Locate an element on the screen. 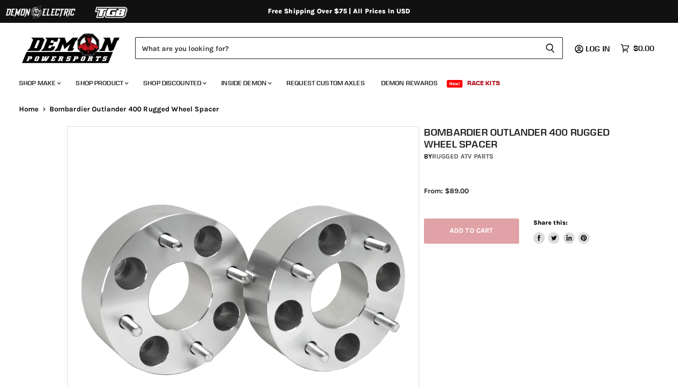  a: Race Kits is located at coordinates (483, 83).